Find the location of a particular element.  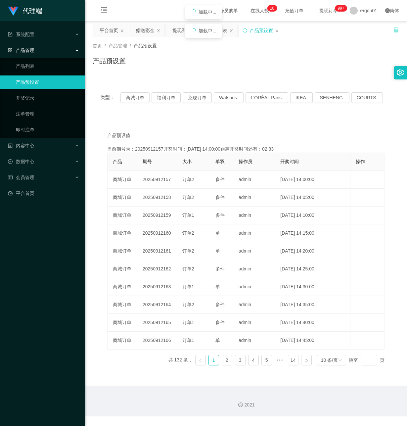

sup: 18 is located at coordinates (272, 8).